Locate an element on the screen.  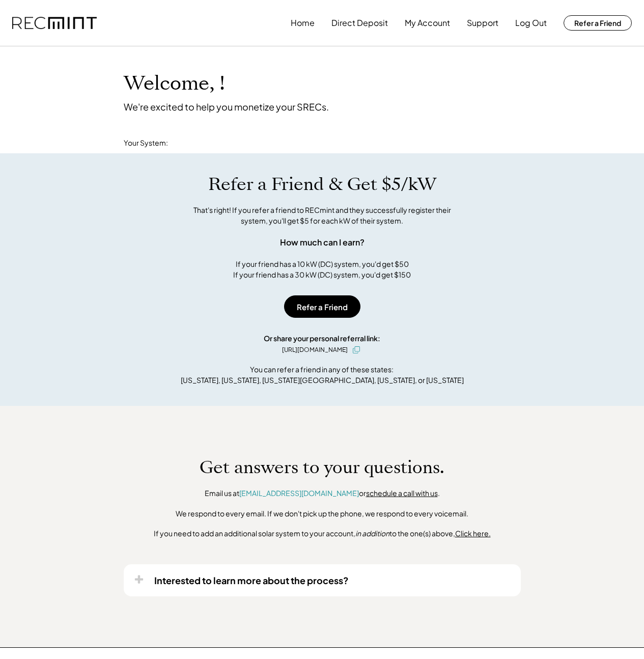
div: We respond to every email. If we don't pick up the phone, we respond to every voicemail. is located at coordinates (322, 514).